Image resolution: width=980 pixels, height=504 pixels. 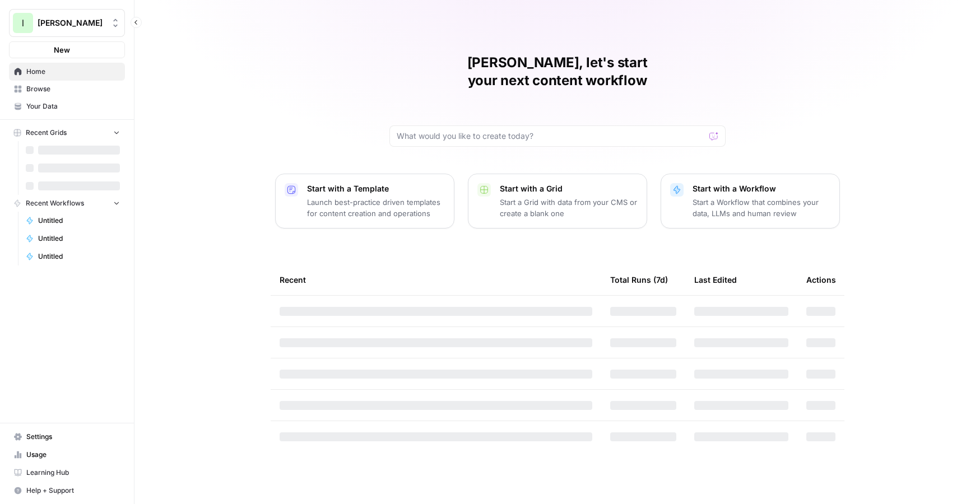 I want to click on span: Your Data, so click(x=73, y=107).